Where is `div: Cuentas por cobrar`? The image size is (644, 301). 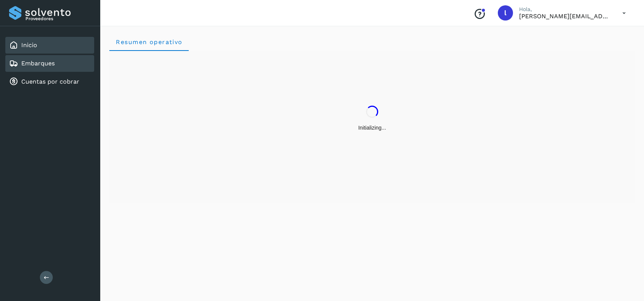 div: Cuentas por cobrar is located at coordinates (50, 82).